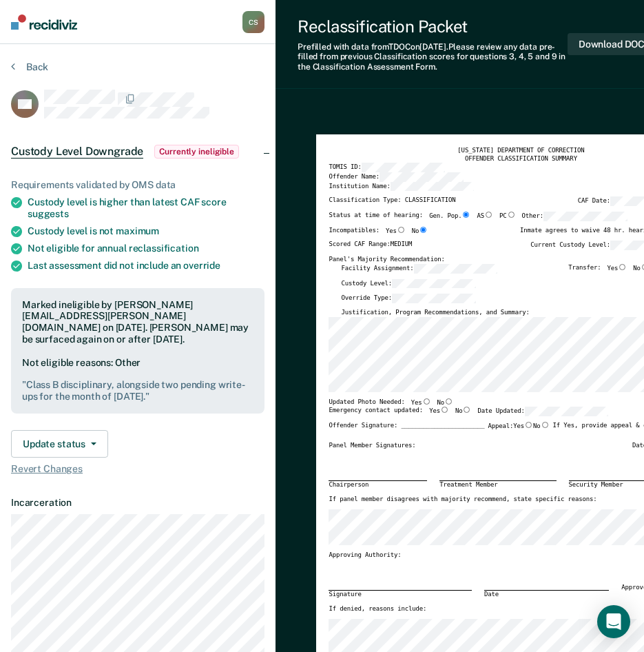 The width and height of the screenshot is (644, 652). I want to click on input: Date Updated:, so click(567, 411).